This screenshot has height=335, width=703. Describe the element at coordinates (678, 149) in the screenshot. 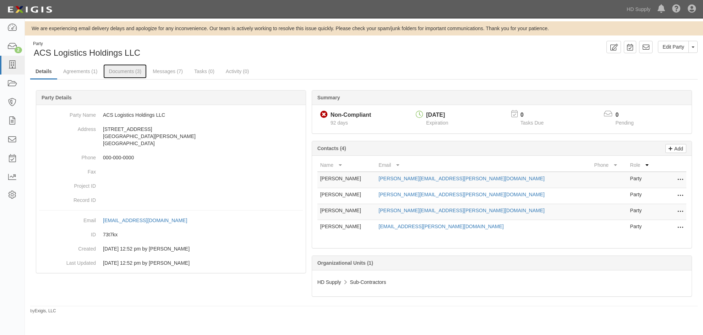

I see `p: Add` at that location.